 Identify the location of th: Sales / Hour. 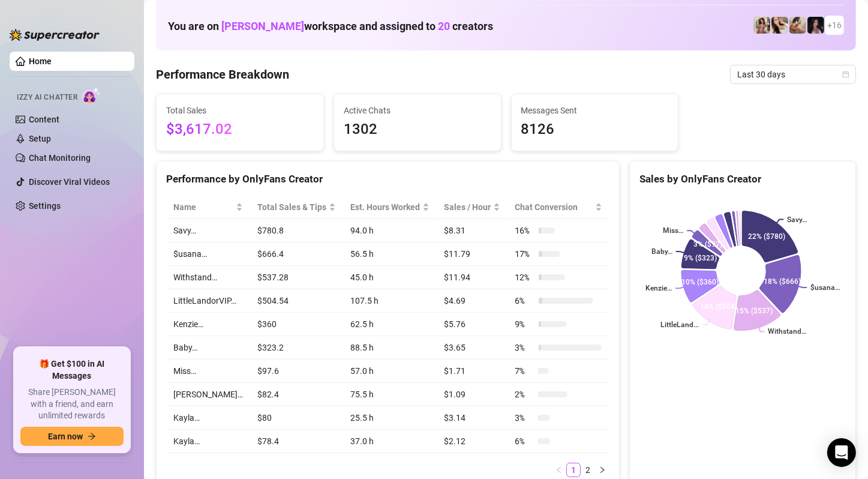
(472, 207).